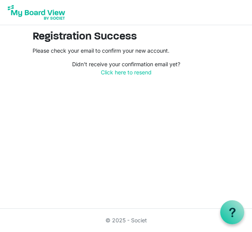 The image size is (252, 232). What do you see at coordinates (36, 12) in the screenshot?
I see `img: My Board View Logo` at bounding box center [36, 12].